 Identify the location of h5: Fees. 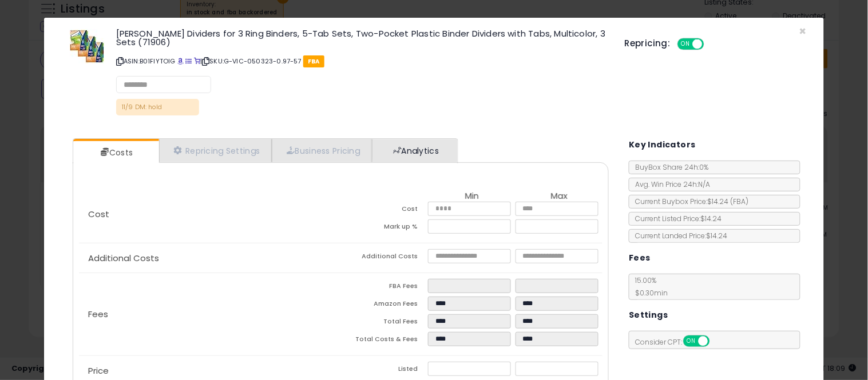
(640, 258).